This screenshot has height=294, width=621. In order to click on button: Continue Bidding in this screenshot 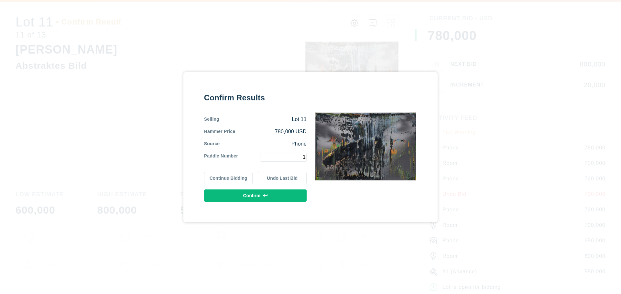, I will do `click(228, 178)`.